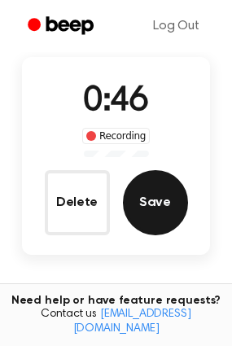 Image resolution: width=232 pixels, height=346 pixels. I want to click on button: Save Audio Record, so click(156, 203).